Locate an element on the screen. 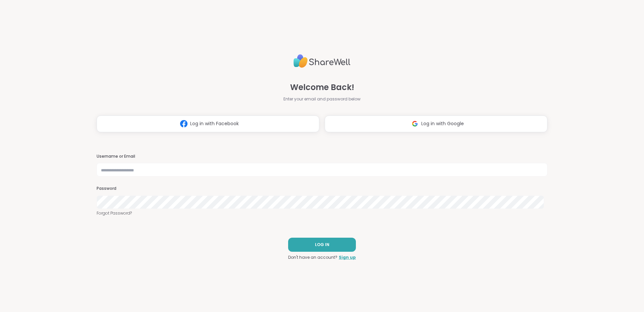 Image resolution: width=644 pixels, height=312 pixels. span: Welcome Back! is located at coordinates (322, 88).